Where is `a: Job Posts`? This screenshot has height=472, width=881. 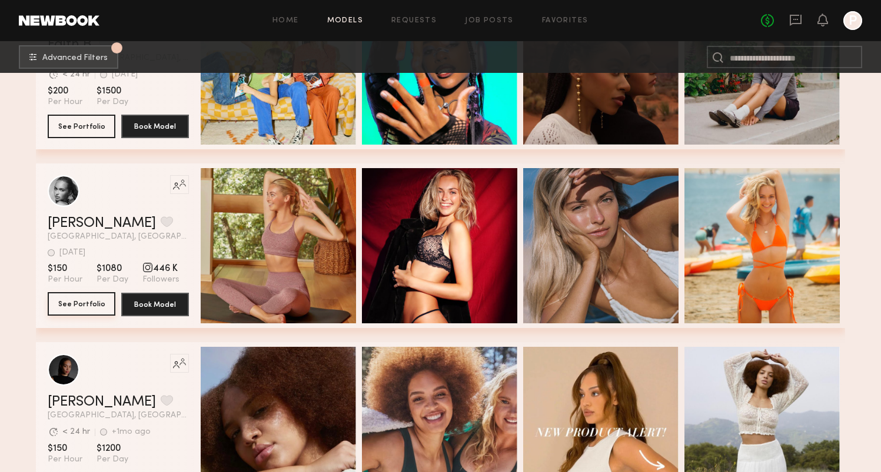 a: Job Posts is located at coordinates (489, 21).